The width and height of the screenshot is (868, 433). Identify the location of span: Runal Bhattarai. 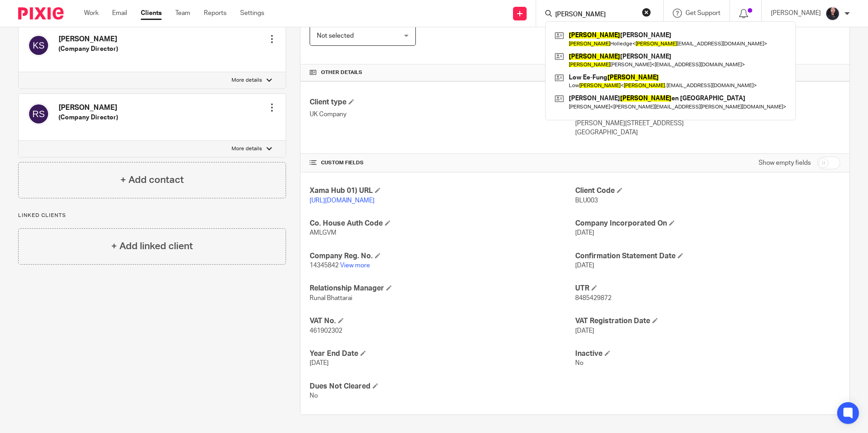
(331, 298).